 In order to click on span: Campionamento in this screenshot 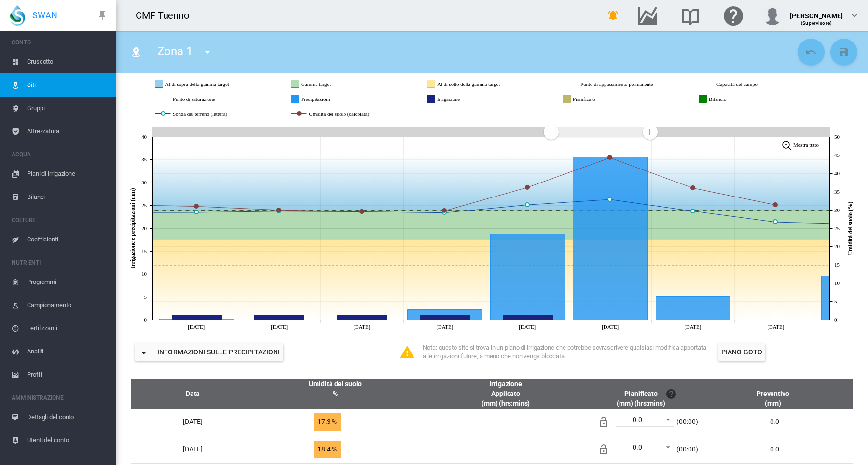, I will do `click(68, 306)`.